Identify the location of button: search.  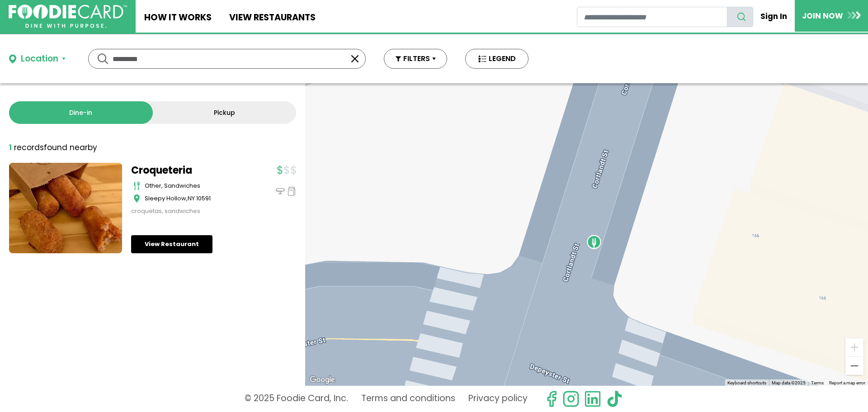
(740, 17).